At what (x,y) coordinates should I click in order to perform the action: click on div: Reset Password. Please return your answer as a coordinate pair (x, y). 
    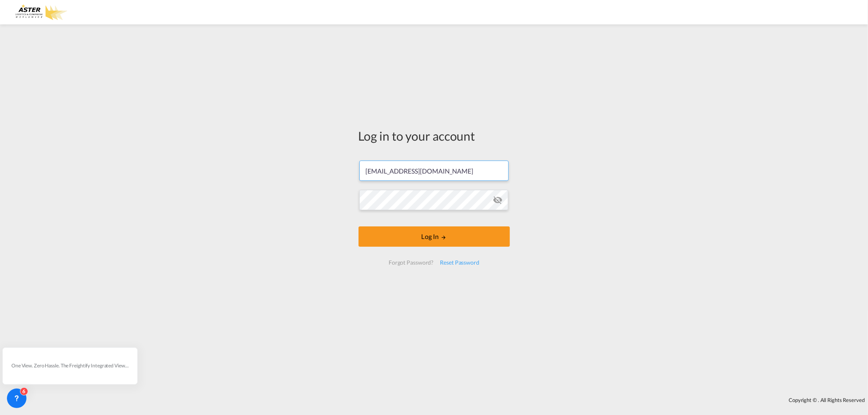
    Looking at the image, I should click on (460, 263).